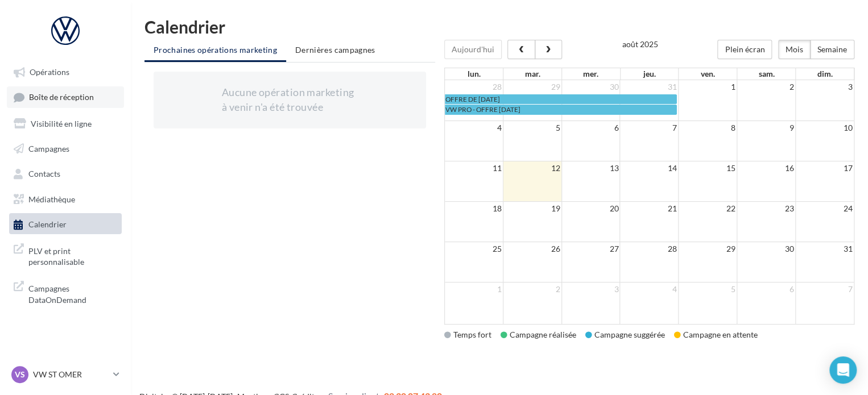  I want to click on div: Aucune opération marketing à venir n'a été trouvée, so click(289, 100).